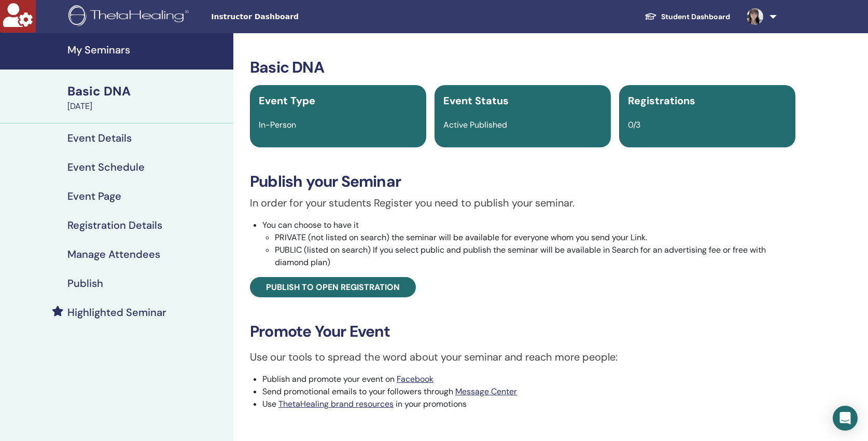 Image resolution: width=868 pixels, height=441 pixels. I want to click on p: In order for your students Register you need to publish your seminar., so click(522, 203).